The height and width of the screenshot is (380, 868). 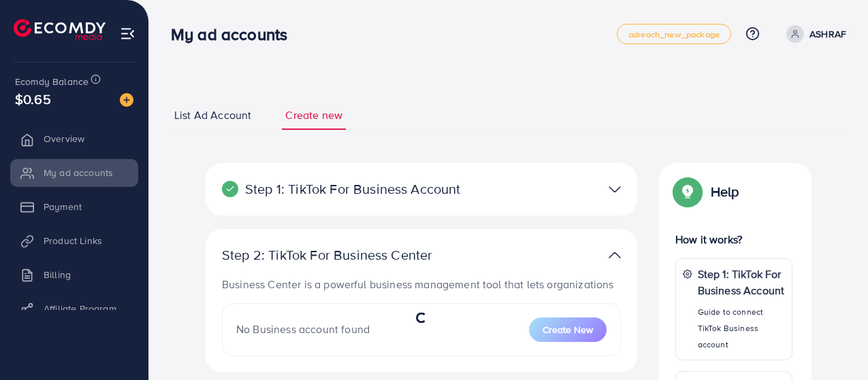 What do you see at coordinates (734, 239) in the screenshot?
I see `p: How it works?` at bounding box center [734, 239].